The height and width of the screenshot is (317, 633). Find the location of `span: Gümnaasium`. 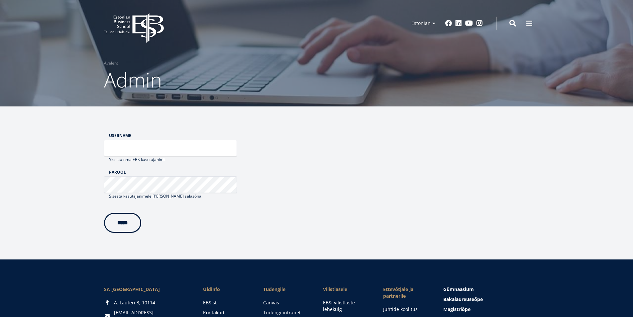

span: Gümnaasium is located at coordinates (459, 289).